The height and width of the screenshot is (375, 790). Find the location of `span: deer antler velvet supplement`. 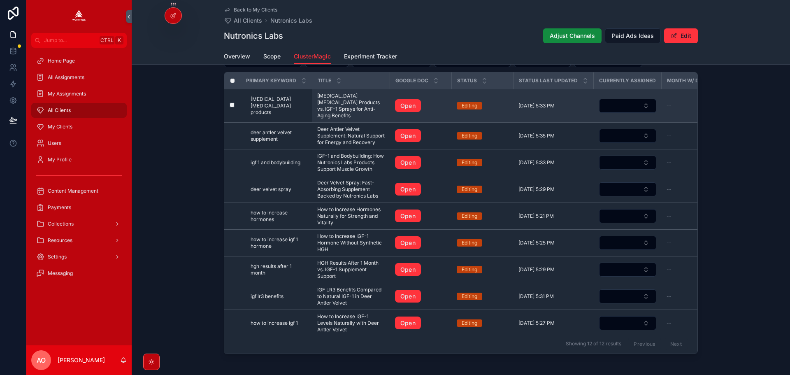

span: deer antler velvet supplement is located at coordinates (278, 136).